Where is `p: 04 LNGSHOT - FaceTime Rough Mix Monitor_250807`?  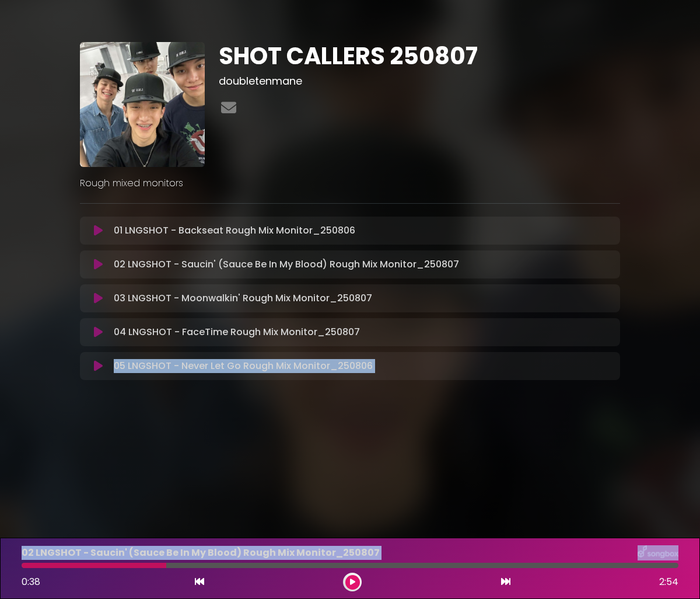 p: 04 LNGSHOT - FaceTime Rough Mix Monitor_250807 is located at coordinates (237, 332).